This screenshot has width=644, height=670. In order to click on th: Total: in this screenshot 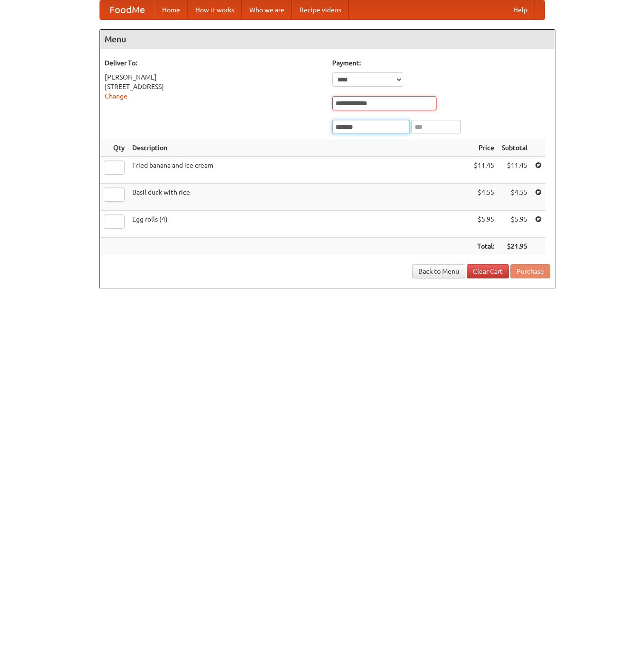, I will do `click(484, 247)`.